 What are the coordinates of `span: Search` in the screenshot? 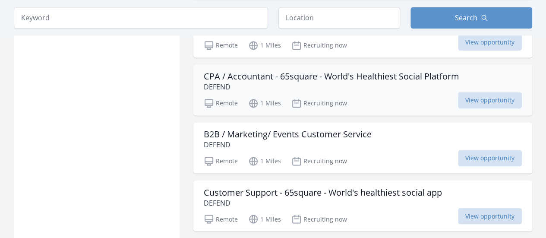 It's located at (466, 18).